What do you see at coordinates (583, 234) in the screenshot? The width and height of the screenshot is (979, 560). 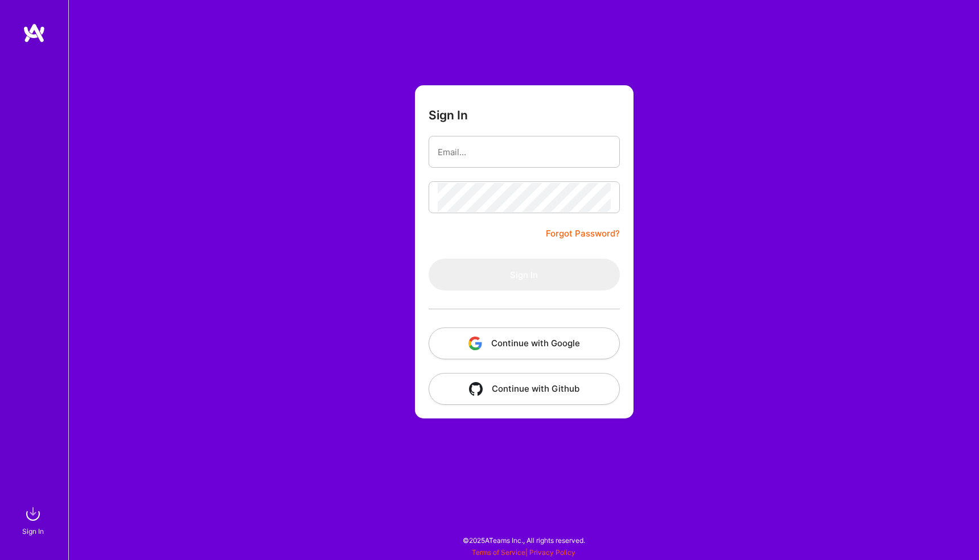 I see `a: Forgot Password?` at bounding box center [583, 234].